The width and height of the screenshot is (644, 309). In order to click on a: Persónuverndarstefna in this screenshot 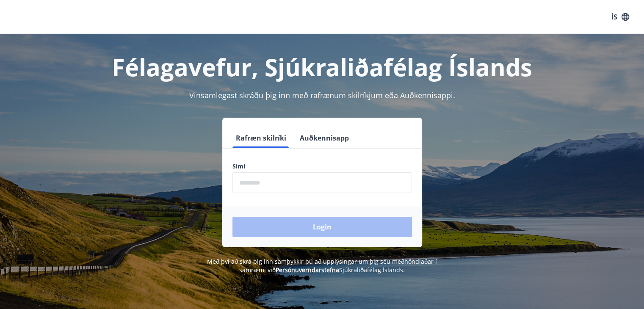, I will do `click(307, 270)`.